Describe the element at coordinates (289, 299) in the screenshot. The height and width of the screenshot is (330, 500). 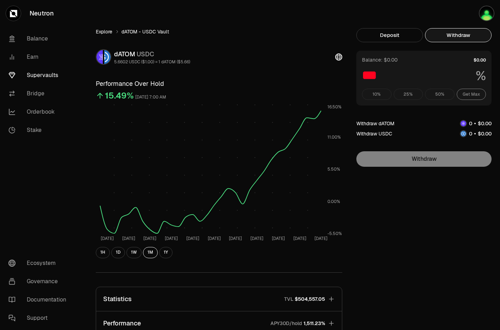
I see `p: TVL` at that location.